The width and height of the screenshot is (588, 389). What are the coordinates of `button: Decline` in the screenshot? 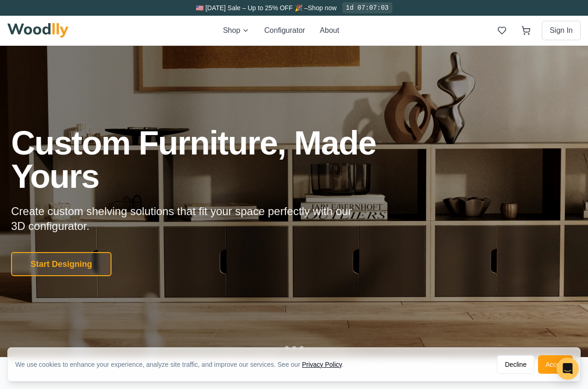 It's located at (515, 365).